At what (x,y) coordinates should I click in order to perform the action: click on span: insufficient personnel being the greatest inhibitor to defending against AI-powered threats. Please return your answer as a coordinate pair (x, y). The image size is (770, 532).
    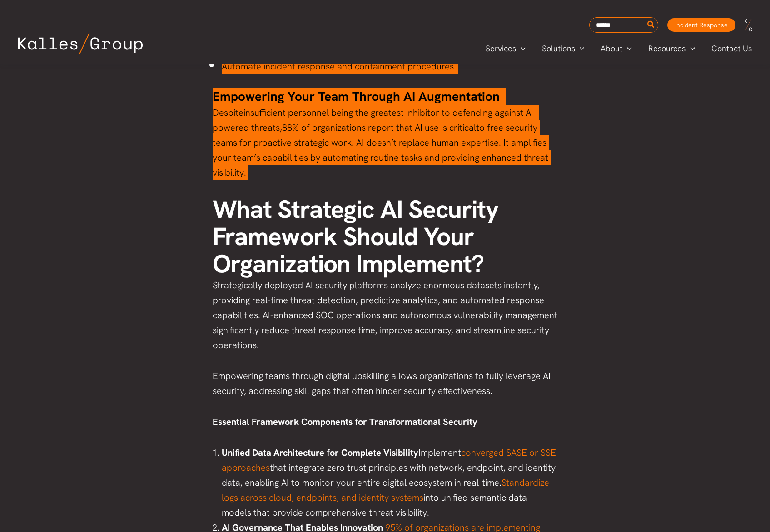
    Looking at the image, I should click on (374, 120).